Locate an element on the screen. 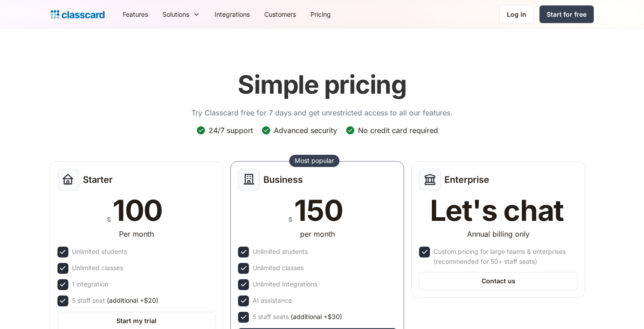 This screenshot has width=644, height=329. h2: Starter is located at coordinates (98, 180).